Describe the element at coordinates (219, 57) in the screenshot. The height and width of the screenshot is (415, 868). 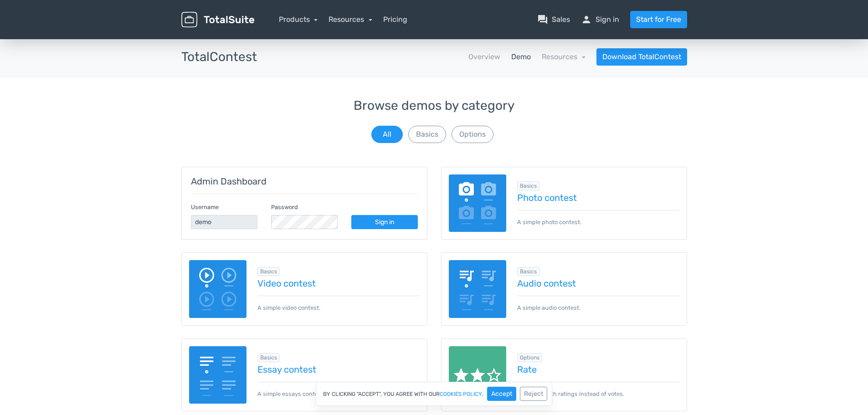
I see `h3: TotalContest` at that location.